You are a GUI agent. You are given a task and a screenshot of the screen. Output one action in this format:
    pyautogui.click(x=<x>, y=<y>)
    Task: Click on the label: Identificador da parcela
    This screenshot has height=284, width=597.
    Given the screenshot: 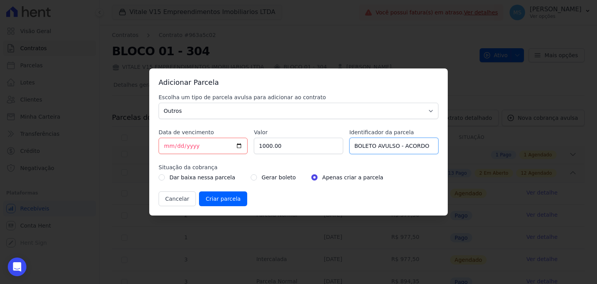 What is the action you would take?
    pyautogui.click(x=393, y=132)
    